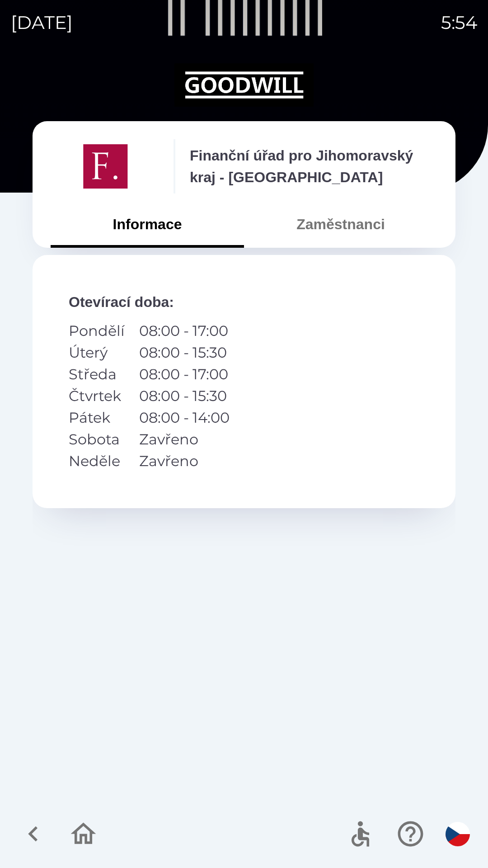 Image resolution: width=488 pixels, height=868 pixels. I want to click on img: cd6cf5d7-658b-4e48-a4b5-f97cf786ba3a.png, so click(105, 166).